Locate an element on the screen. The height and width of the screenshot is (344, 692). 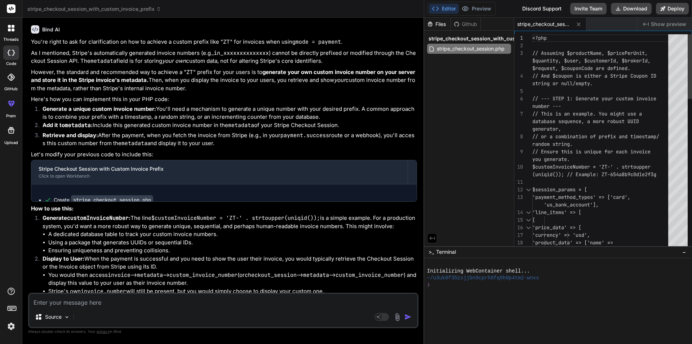
div: 10 is located at coordinates (519, 167).